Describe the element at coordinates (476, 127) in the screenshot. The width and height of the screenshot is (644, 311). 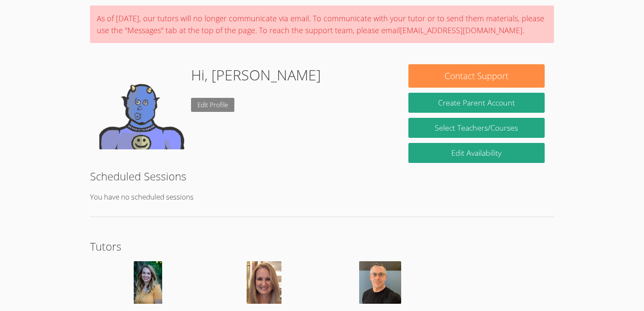
I see `a: Select Teachers/Courses` at that location.